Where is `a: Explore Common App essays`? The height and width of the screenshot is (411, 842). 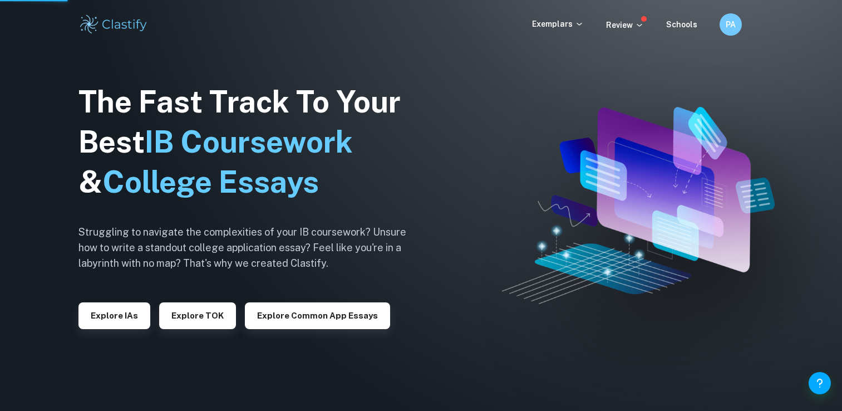
a: Explore Common App essays is located at coordinates (317, 315).